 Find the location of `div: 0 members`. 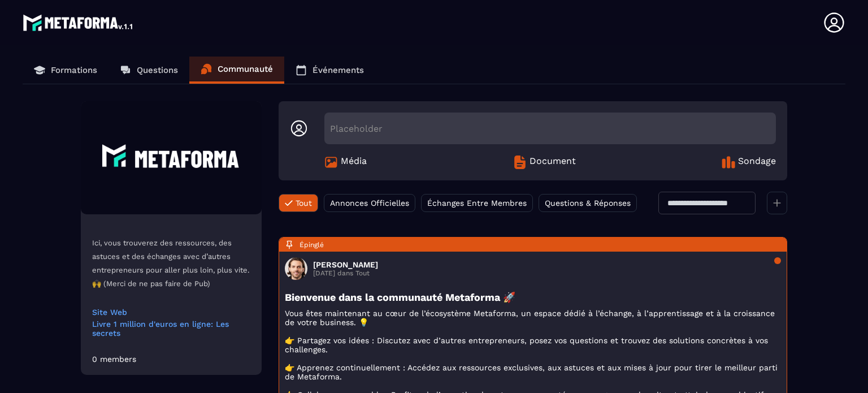

div: 0 members is located at coordinates (114, 359).